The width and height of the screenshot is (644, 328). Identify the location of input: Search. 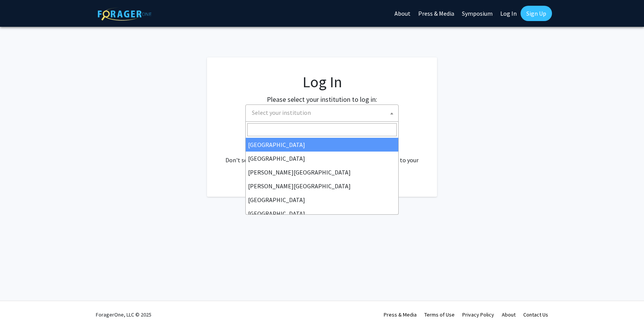
(322, 130).